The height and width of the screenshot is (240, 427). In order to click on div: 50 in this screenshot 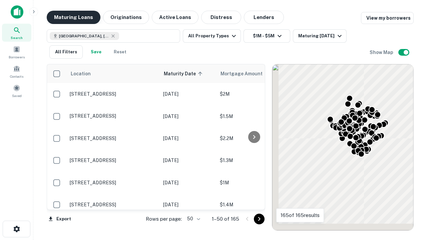, I will do `click(193, 219)`.